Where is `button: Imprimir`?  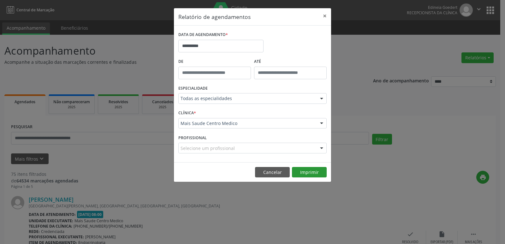 button: Imprimir is located at coordinates (309, 172).